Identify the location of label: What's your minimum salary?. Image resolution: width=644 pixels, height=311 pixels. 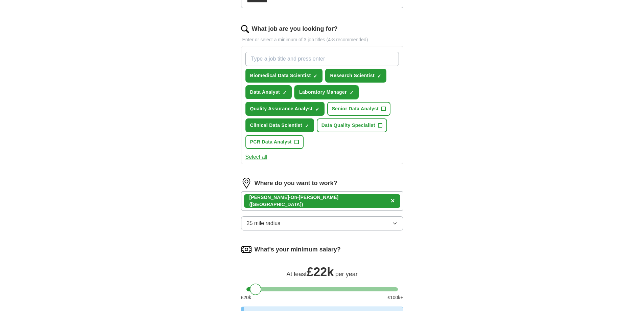
(298, 250).